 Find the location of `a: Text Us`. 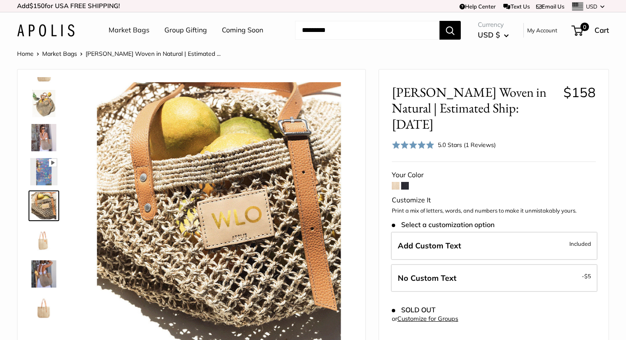

a: Text Us is located at coordinates (516, 6).